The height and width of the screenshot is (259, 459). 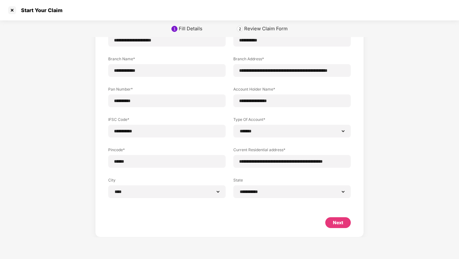 What do you see at coordinates (338, 223) in the screenshot?
I see `div: Next` at bounding box center [338, 223].